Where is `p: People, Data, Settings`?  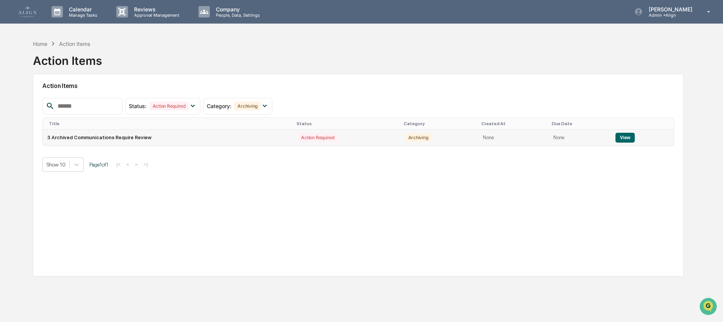
p: People, Data, Settings is located at coordinates (237, 15).